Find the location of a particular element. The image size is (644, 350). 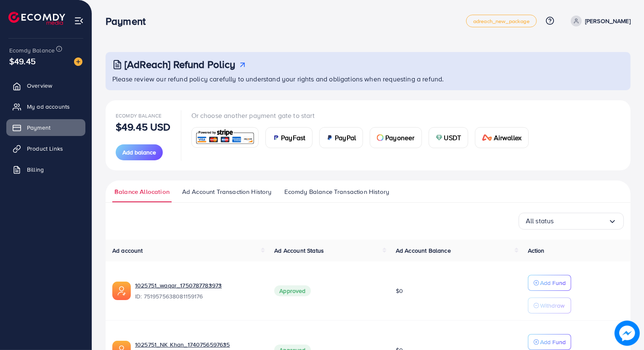

button: Add balance is located at coordinates (139, 152).